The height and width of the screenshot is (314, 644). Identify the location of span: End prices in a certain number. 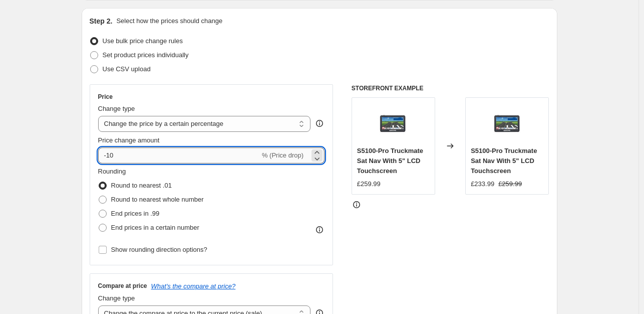
(155, 227).